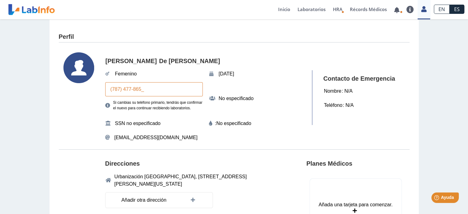 The width and height of the screenshot is (468, 214). Describe the element at coordinates (333, 105) in the screenshot. I see `span: Teléfono` at that location.